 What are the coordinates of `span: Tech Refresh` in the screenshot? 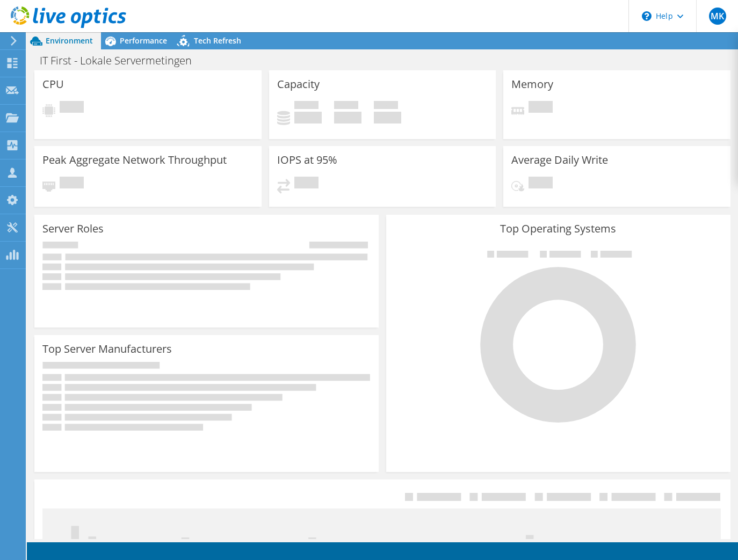 It's located at (217, 40).